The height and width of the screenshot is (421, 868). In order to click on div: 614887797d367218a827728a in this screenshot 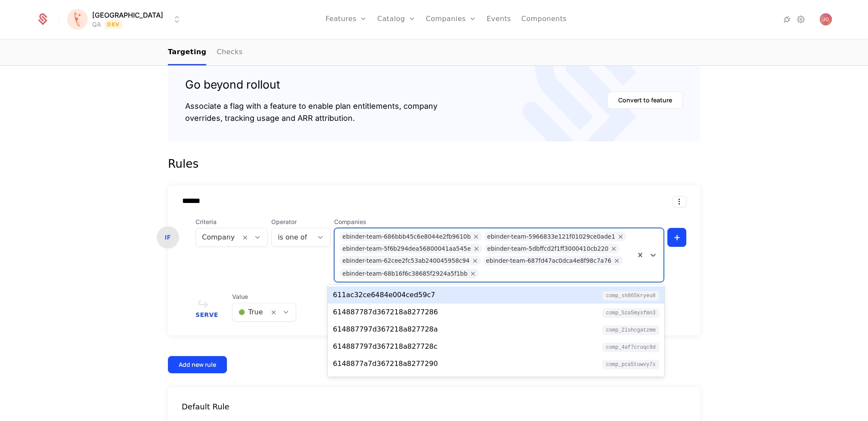, I will do `click(385, 330)`.